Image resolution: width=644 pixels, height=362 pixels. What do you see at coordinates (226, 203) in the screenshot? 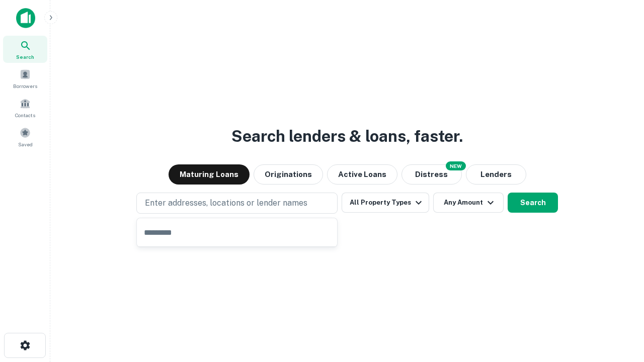
I see `p: Enter addresses, locations or lender names` at bounding box center [226, 203].